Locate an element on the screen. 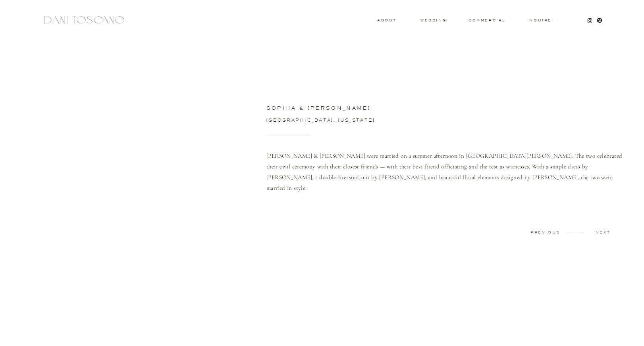  h3: Inquire is located at coordinates (540, 21).